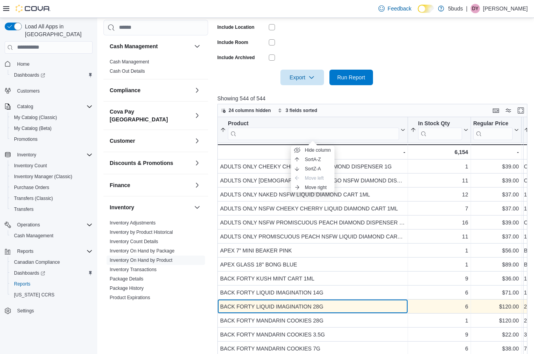 This screenshot has width=534, height=354. Describe the element at coordinates (133, 269) in the screenshot. I see `span: Inventory Transactions` at that location.